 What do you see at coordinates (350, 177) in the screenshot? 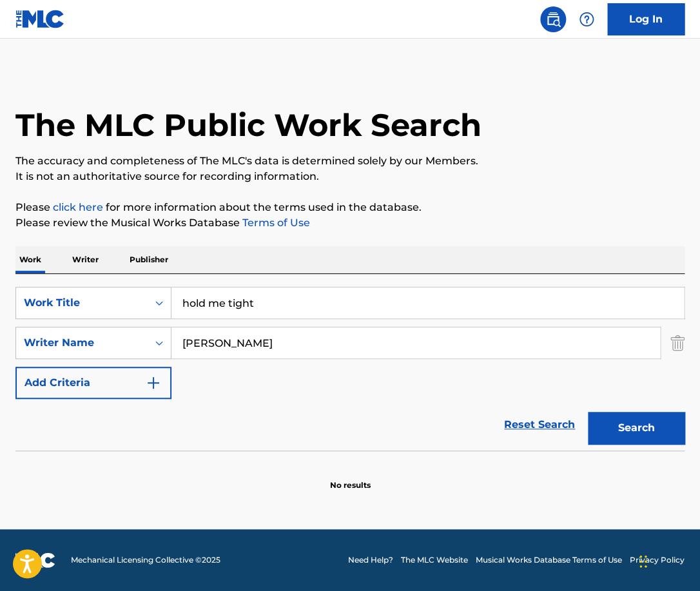
I see `p: It is not an authoritative source for recording information.` at bounding box center [350, 177].